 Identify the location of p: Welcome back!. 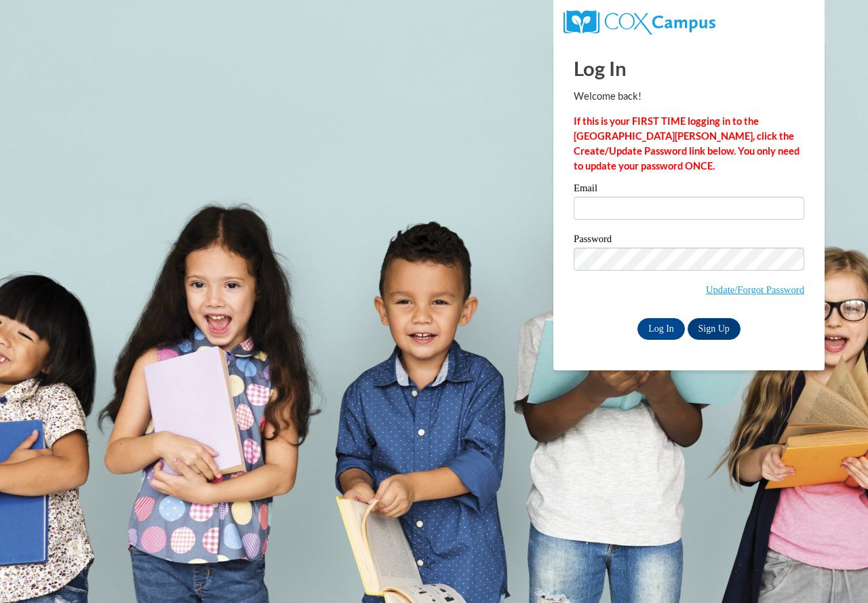
(689, 96).